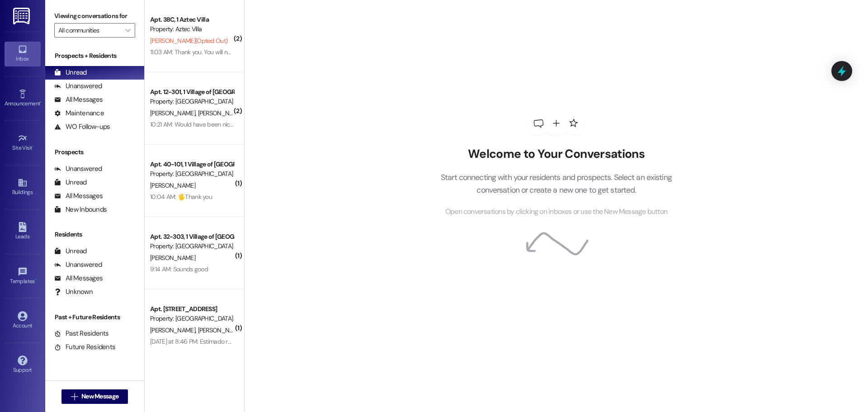 This screenshot has height=412, width=868. What do you see at coordinates (23, 54) in the screenshot?
I see `a: Inbox` at bounding box center [23, 54].